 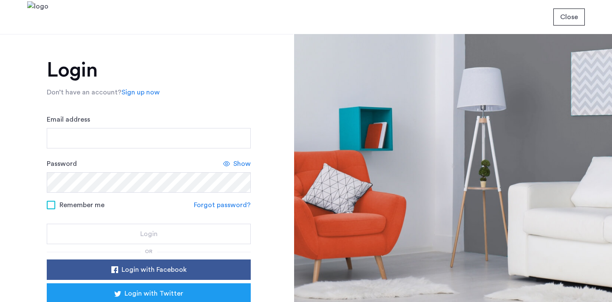 I want to click on span: Show, so click(x=242, y=164).